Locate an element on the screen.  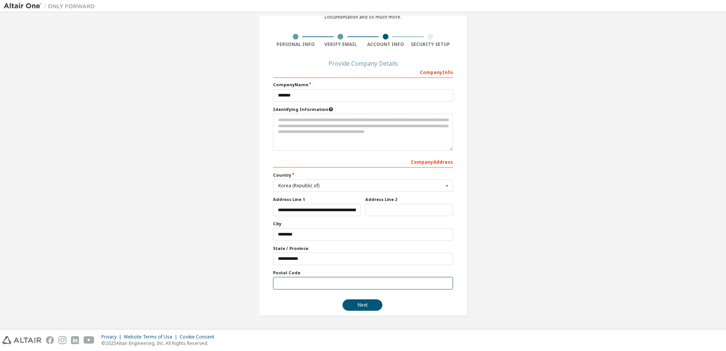
label: Country is located at coordinates (363, 175).